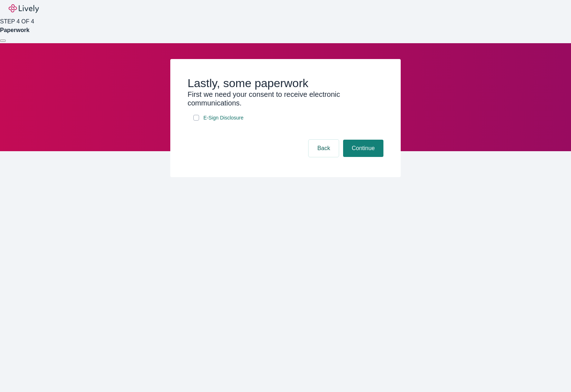  What do you see at coordinates (324, 148) in the screenshot?
I see `button: Back` at bounding box center [324, 148].